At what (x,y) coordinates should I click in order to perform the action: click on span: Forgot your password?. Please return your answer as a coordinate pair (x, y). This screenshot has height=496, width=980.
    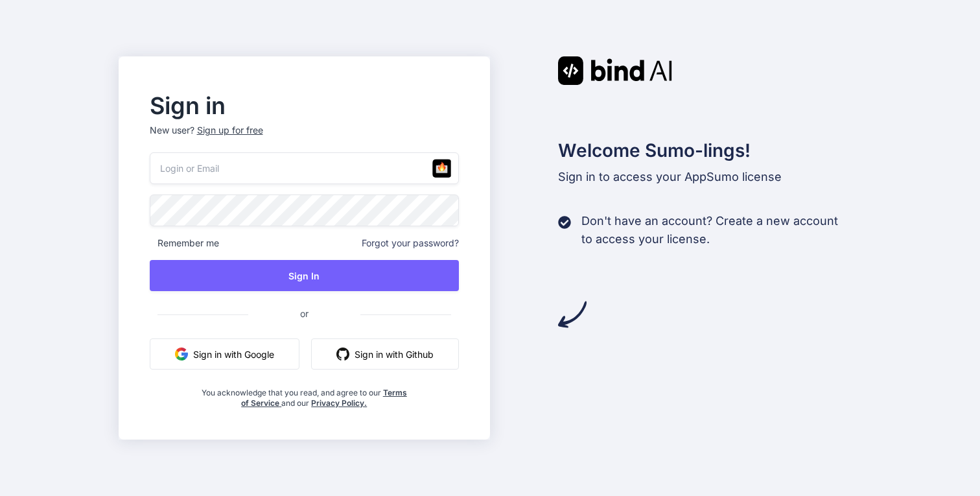
    Looking at the image, I should click on (410, 243).